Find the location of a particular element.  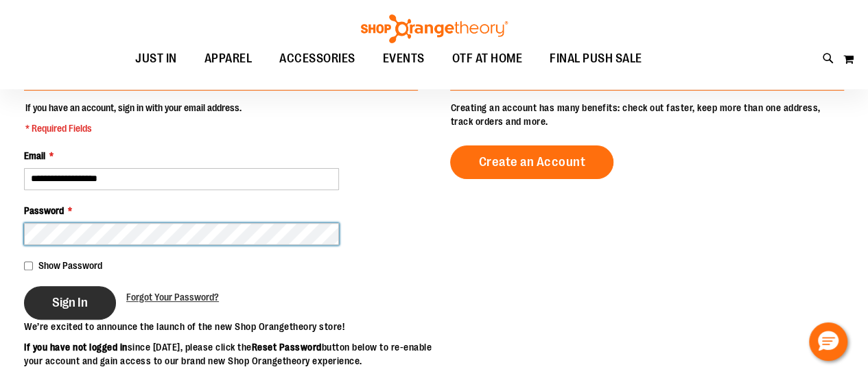

p: Creating an account has many benefits: check out faster, keep more than one address, track orders... is located at coordinates (647, 115).